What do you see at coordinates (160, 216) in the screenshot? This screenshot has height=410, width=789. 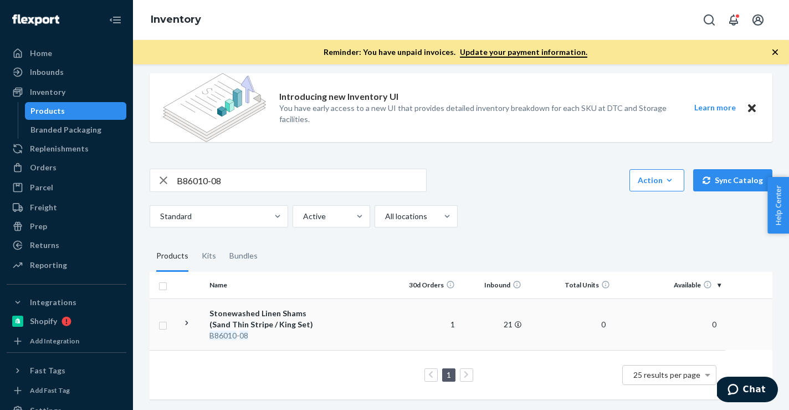 I see `input: Standard` at bounding box center [160, 216].